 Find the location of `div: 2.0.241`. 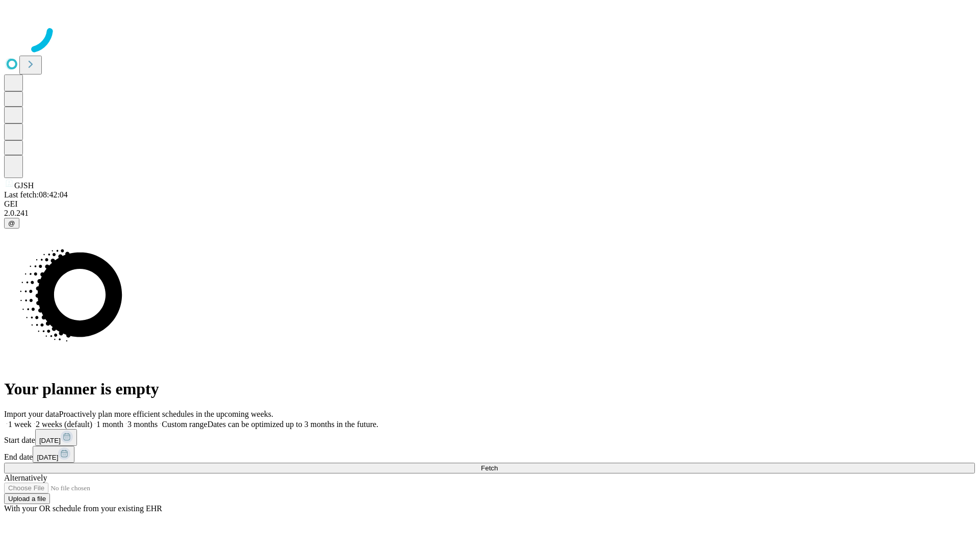

div: 2.0.241 is located at coordinates (489, 213).